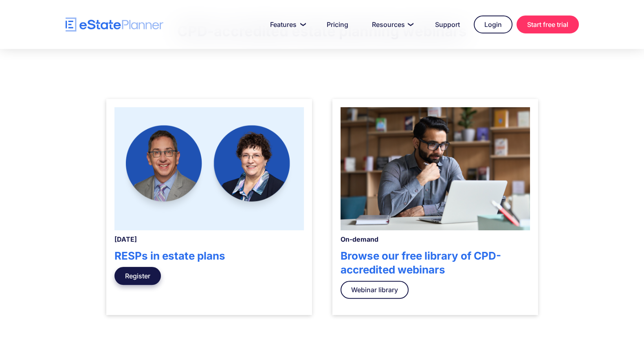 The width and height of the screenshot is (644, 346). What do you see at coordinates (115, 25) in the screenshot?
I see `a: home` at bounding box center [115, 25].